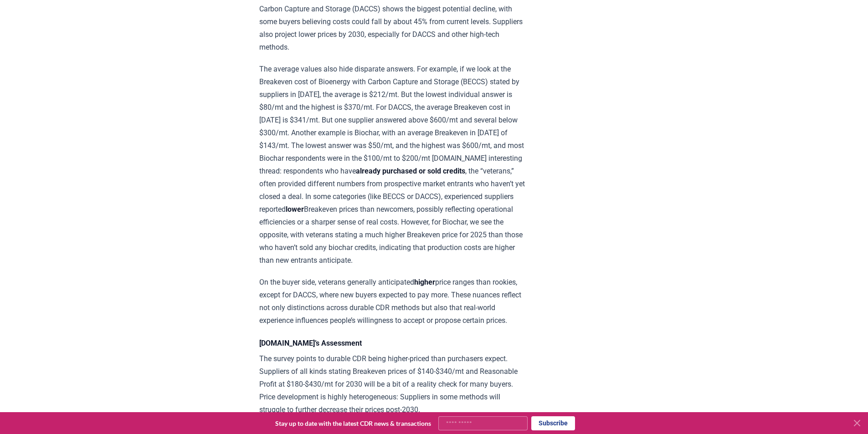 The height and width of the screenshot is (434, 868). What do you see at coordinates (295, 209) in the screenshot?
I see `strong: lower` at bounding box center [295, 209].